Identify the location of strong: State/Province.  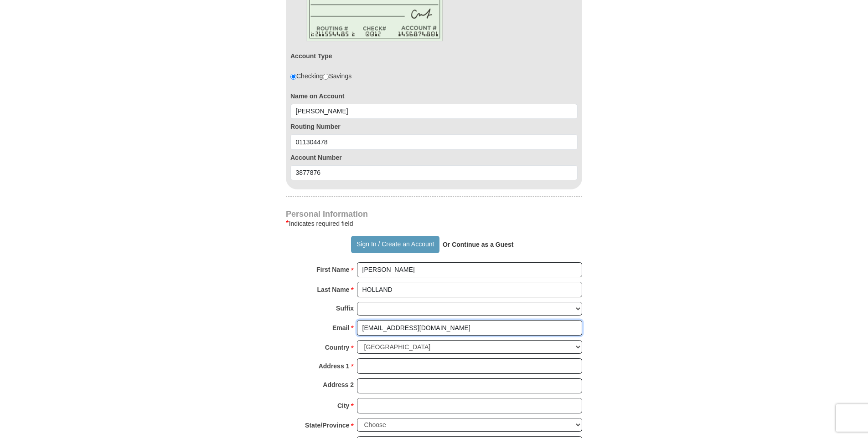
(327, 425).